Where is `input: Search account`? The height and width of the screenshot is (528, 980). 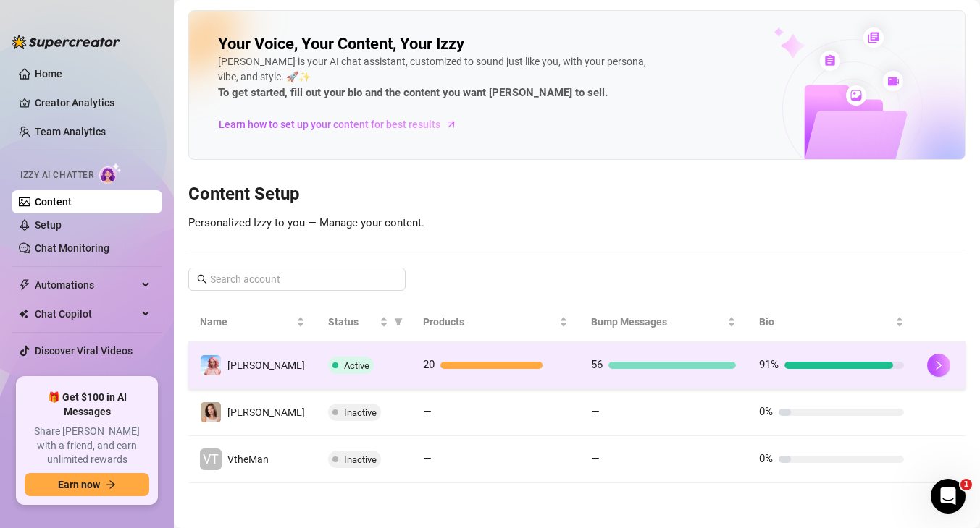 input: Search account is located at coordinates (298, 279).